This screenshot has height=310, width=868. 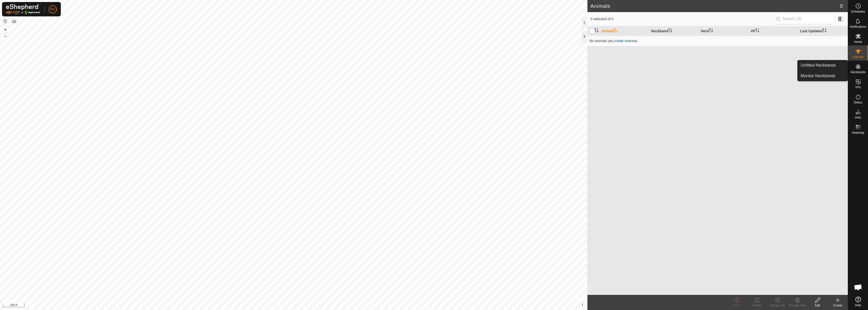 What do you see at coordinates (737, 305) in the screenshot?
I see `span: Delete` at bounding box center [737, 305].